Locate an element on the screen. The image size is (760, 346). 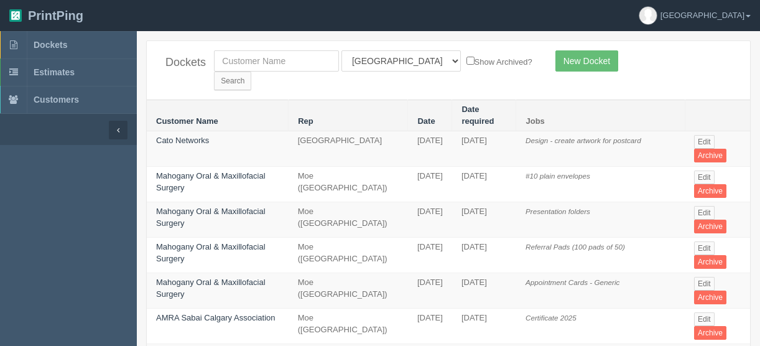
img: avatar_default-7531ab5dedf162e01f1e0bb0964e6a185e93c5c22dfe317fb01d7f8cd2b1632c.jpg is located at coordinates (648, 16).